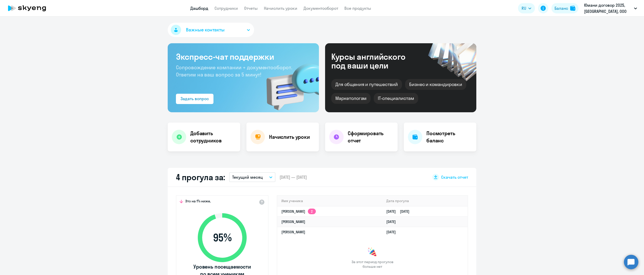  What do you see at coordinates (351, 98) in the screenshot?
I see `div: Маркетологам` at bounding box center [351, 98].